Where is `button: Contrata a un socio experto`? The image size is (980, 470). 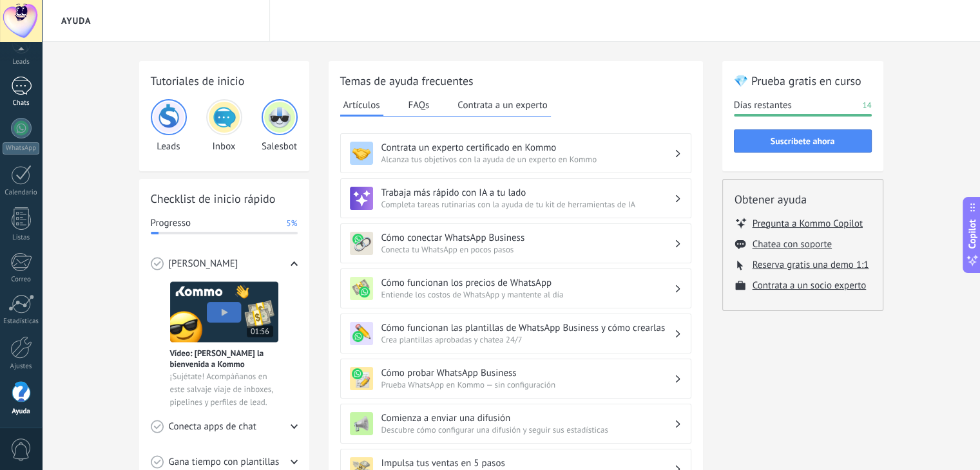
button: Contrata a un socio experto is located at coordinates (809, 285).